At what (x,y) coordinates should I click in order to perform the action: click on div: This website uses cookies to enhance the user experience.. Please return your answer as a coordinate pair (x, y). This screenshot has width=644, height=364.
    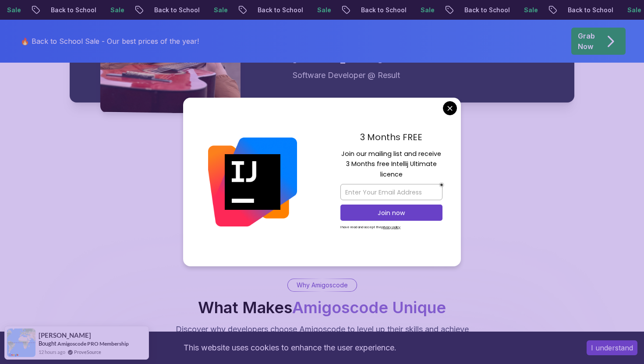
    Looking at the image, I should click on (290, 348).